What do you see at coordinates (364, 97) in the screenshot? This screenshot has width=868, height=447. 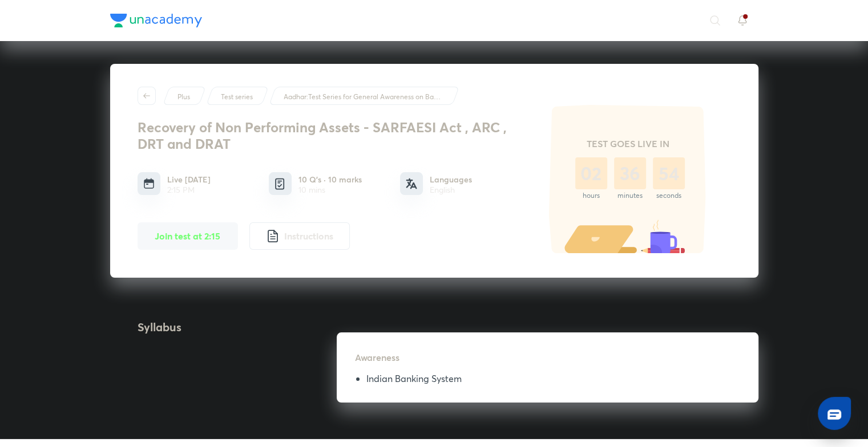 I see `p: Aadhar:Test Series for General Awareness on Bank Exams 2025` at bounding box center [364, 97].